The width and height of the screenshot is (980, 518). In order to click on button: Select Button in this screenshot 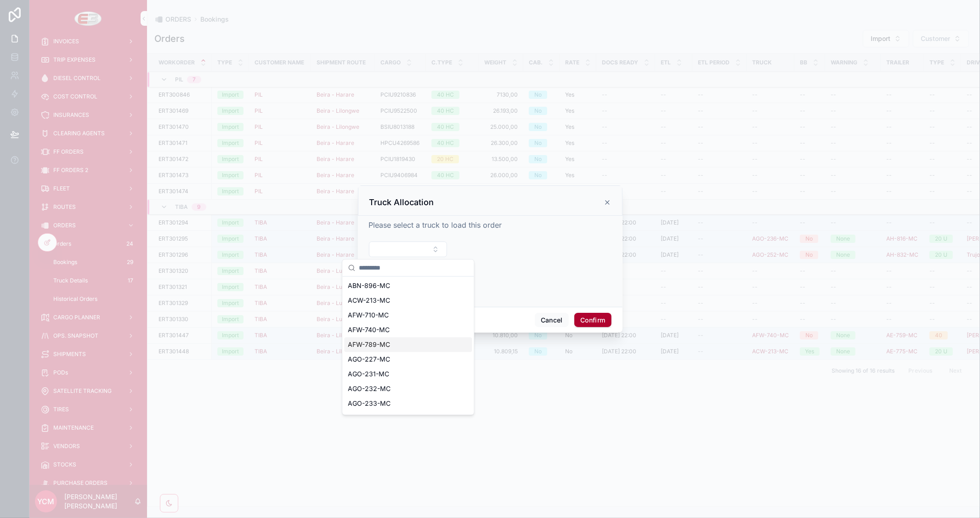, I will do `click(408, 250)`.